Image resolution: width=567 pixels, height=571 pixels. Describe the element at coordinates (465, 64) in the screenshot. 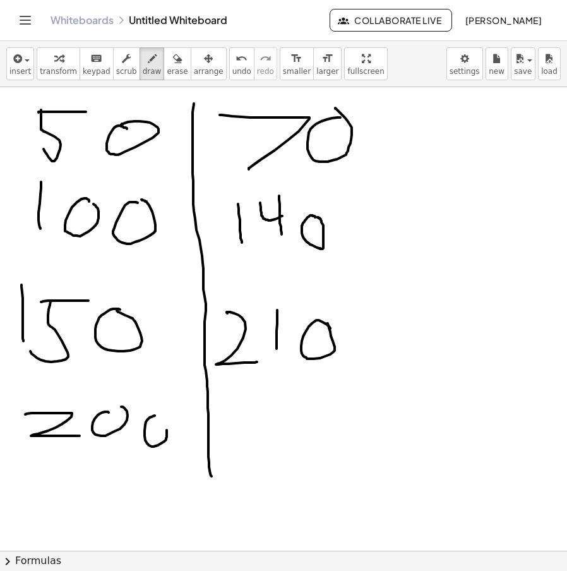

I see `button: settings` at that location.